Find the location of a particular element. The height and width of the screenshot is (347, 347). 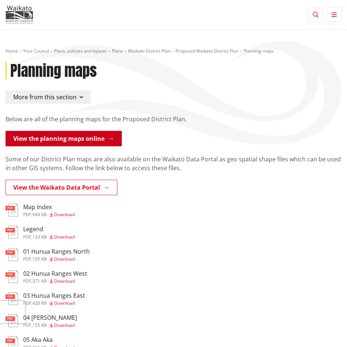

button: More from this section is located at coordinates (48, 97).